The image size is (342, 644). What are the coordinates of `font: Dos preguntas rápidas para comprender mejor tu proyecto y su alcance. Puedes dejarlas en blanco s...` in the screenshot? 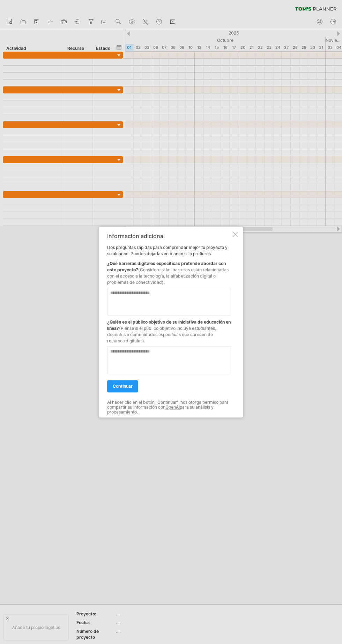 It's located at (167, 250).